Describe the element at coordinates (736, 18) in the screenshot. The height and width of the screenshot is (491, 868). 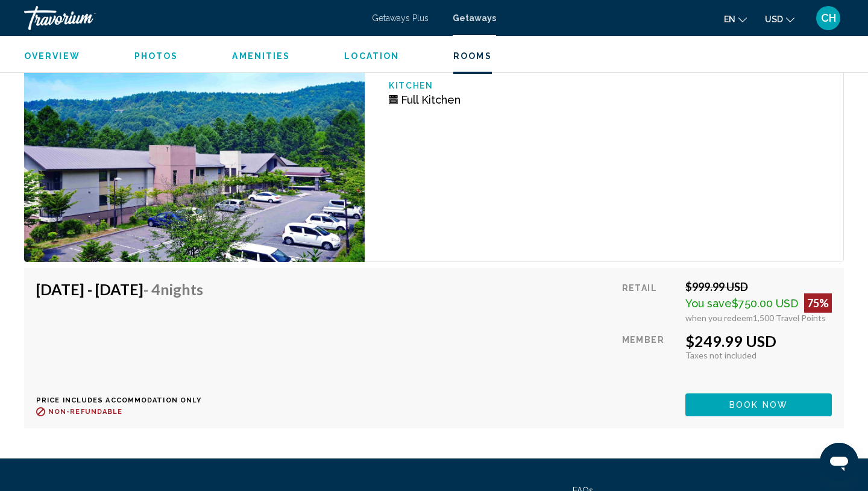
I see `button: Change language` at that location.